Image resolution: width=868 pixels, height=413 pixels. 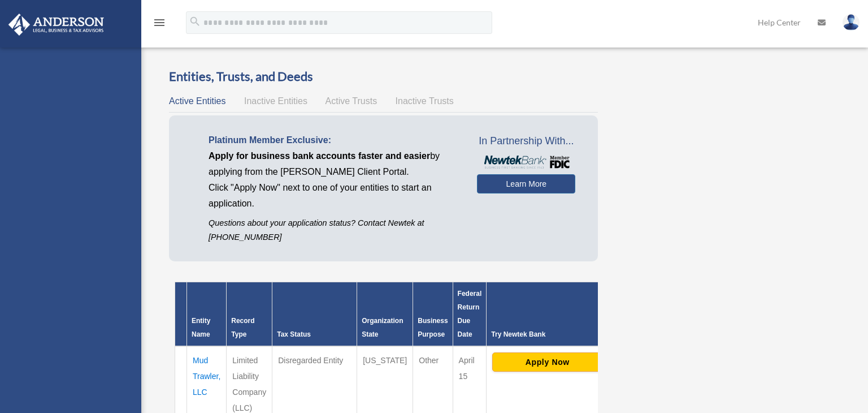 What do you see at coordinates (195, 21) in the screenshot?
I see `i: search` at bounding box center [195, 21].